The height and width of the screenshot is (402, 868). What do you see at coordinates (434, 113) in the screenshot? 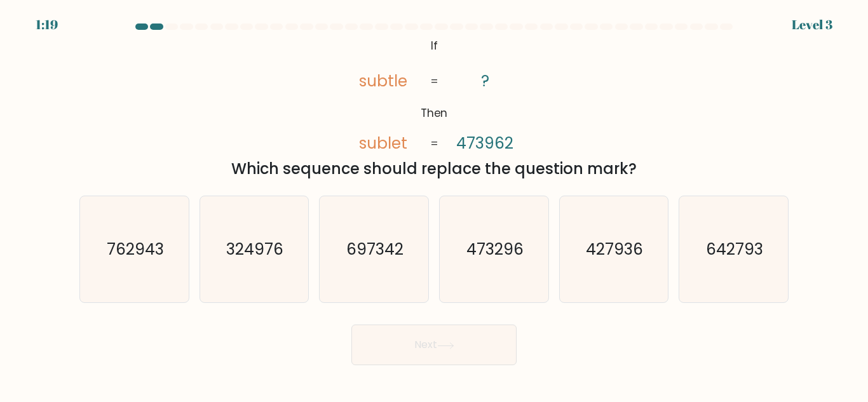
I see `tspan: Then` at bounding box center [434, 113].